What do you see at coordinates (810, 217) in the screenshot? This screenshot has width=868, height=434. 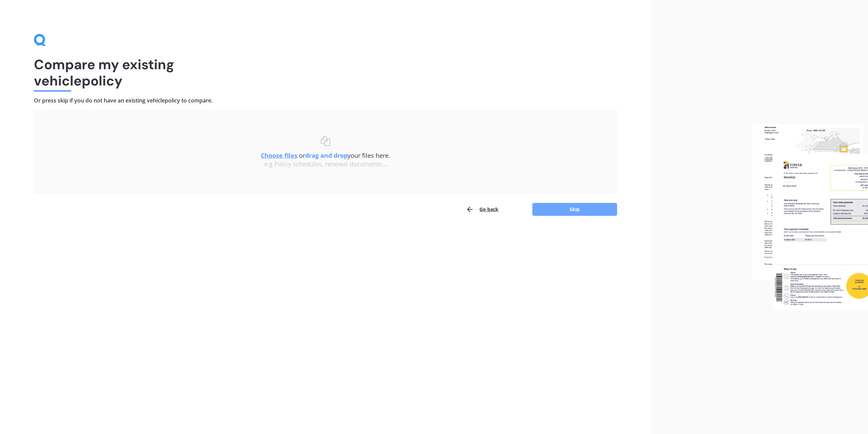 I see `img: files.webp` at bounding box center [810, 217].